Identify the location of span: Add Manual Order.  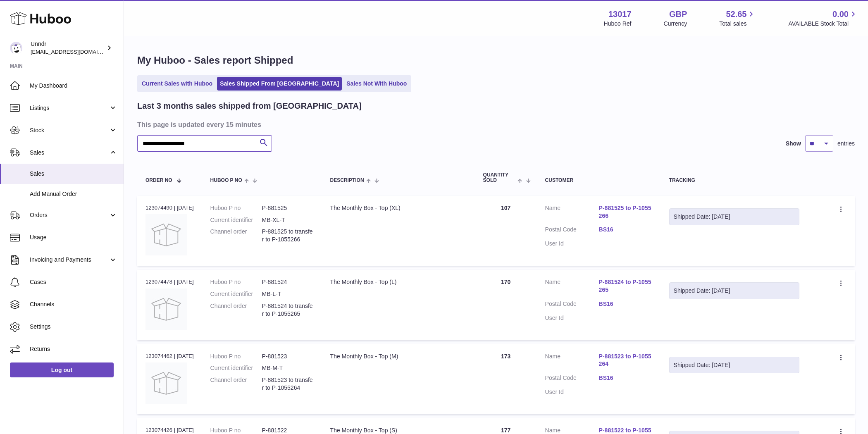
(74, 194).